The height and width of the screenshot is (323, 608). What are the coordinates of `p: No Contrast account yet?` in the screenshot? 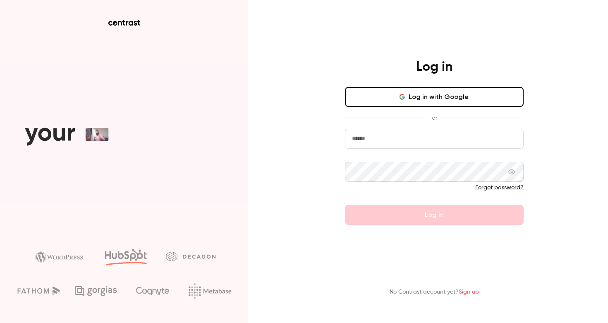 It's located at (434, 291).